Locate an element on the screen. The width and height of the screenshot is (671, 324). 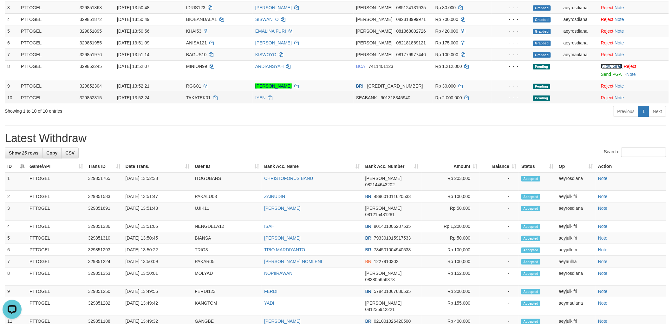
span: BIOBANDALA1 is located at coordinates (201, 19).